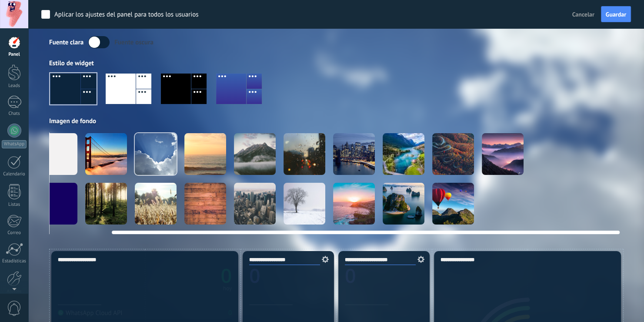 This screenshot has height=322, width=644. I want to click on div: Chats, so click(14, 113).